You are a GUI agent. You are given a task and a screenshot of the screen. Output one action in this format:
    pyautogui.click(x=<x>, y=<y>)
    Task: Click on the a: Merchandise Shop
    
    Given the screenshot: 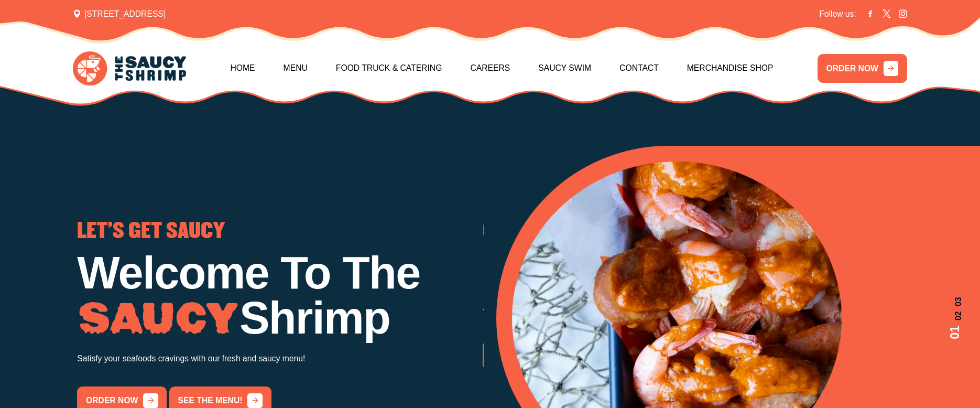 What is the action you would take?
    pyautogui.click(x=730, y=68)
    